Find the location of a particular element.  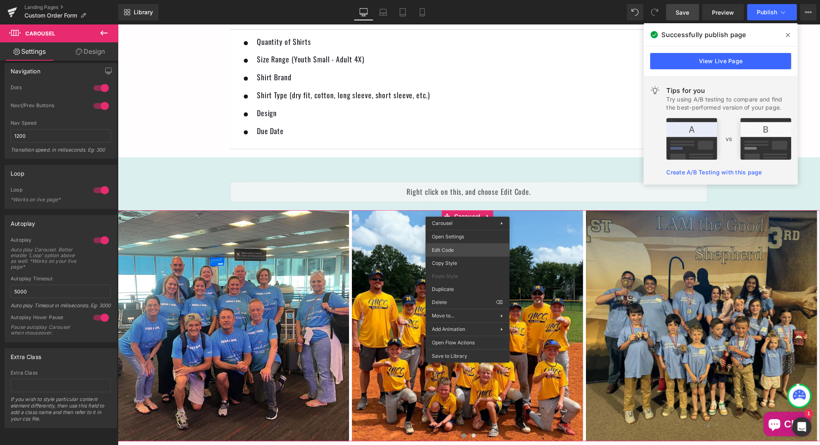

span: Successfully publish page is located at coordinates (704, 35).